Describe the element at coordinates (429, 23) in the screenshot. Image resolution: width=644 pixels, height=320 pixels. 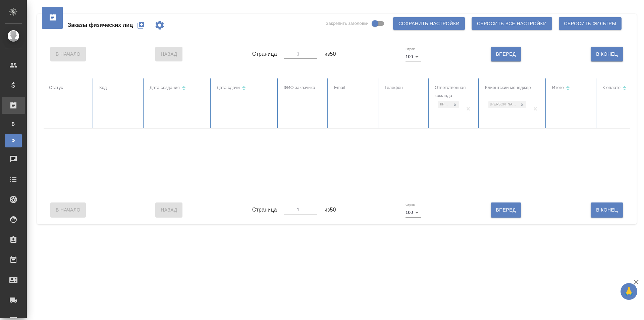
I see `button: Сохранить настройки` at that location.